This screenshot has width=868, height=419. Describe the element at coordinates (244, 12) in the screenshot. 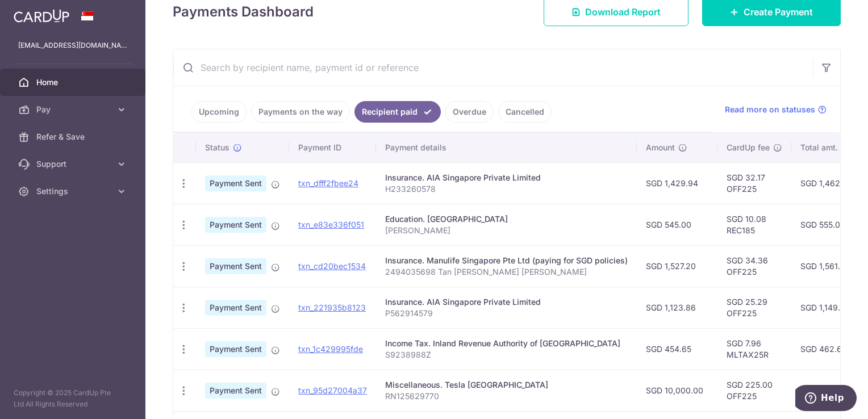

I see `h4: Payments Dashboard` at that location.